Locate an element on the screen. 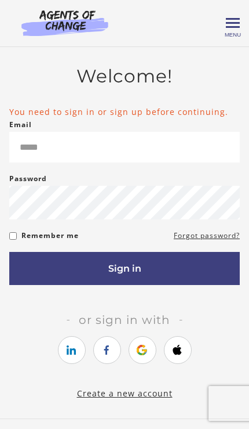  label: Email is located at coordinates (20, 125).